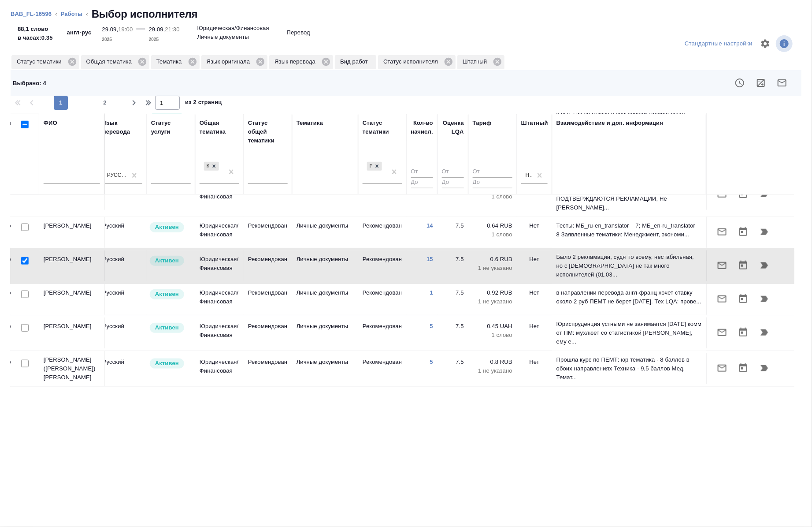 The image size is (812, 527). I want to click on p: Юридическая/Финансовая, so click(234, 28).